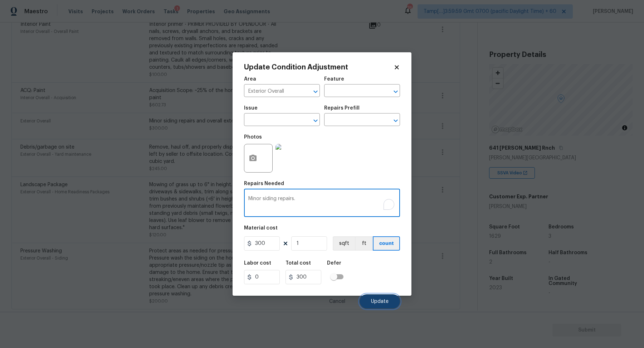  Describe the element at coordinates (322, 203) in the screenshot. I see `textarea: To enrich screen reader interactions, please activate Accessibility in Grammarly extension settings` at that location.